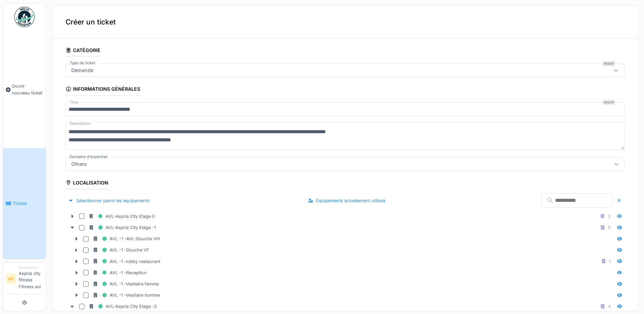  I want to click on div: AVL-Aspria City Etage 0, so click(121, 216).